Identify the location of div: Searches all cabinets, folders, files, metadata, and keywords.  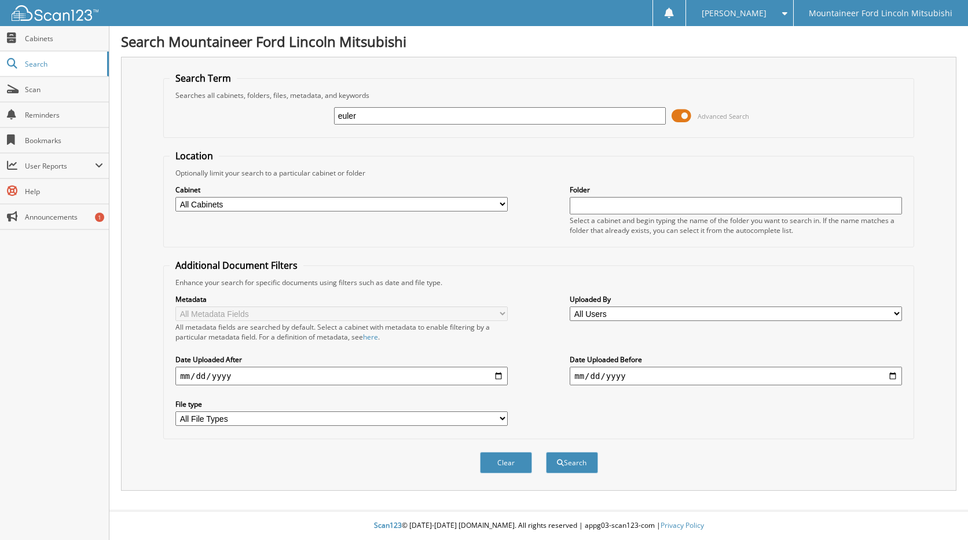
(538, 95).